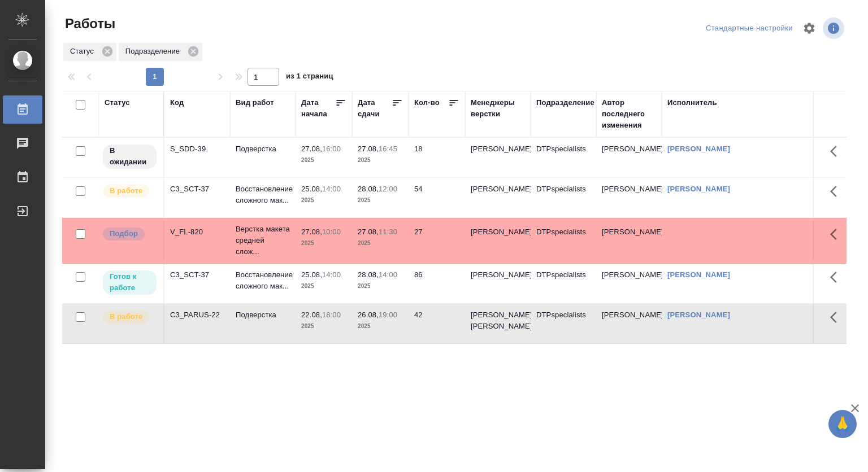  What do you see at coordinates (83, 51) in the screenshot?
I see `p: Статус` at bounding box center [83, 51].